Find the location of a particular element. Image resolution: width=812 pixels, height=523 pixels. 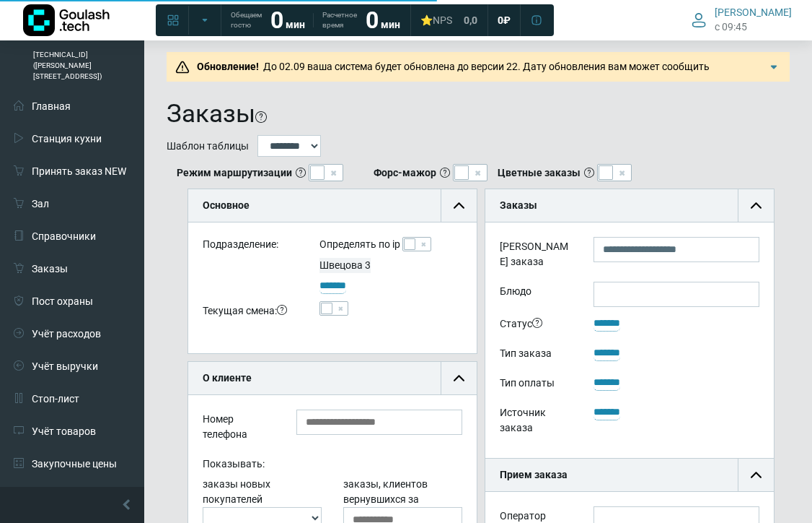

h1: Заказы is located at coordinates (211, 114).